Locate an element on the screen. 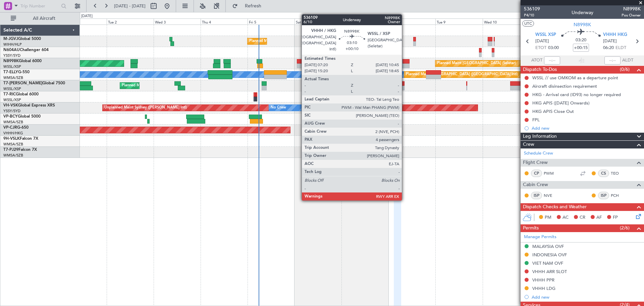 Image resolution: width=644 pixels, height=306 pixels. span: Crew is located at coordinates (529, 144).